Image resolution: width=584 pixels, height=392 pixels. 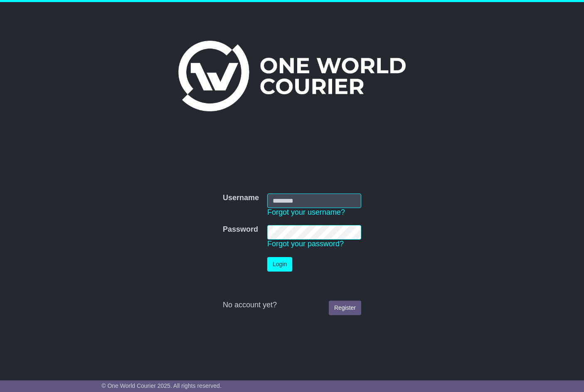 I want to click on span: © One World Courier 2025. All rights reserved., so click(x=161, y=386).